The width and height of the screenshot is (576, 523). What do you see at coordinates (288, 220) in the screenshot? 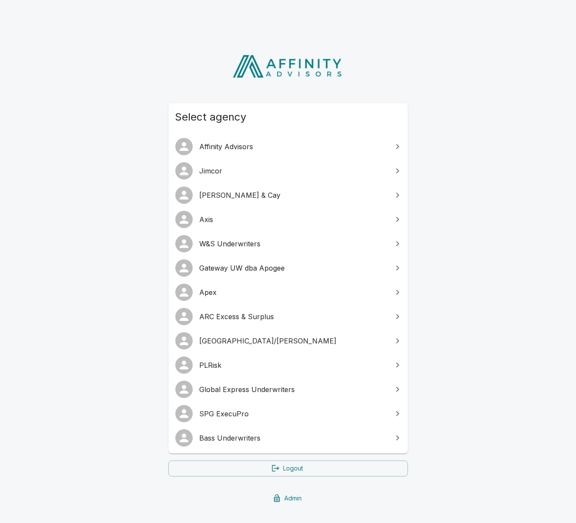
I see `a: Axis` at bounding box center [288, 220].